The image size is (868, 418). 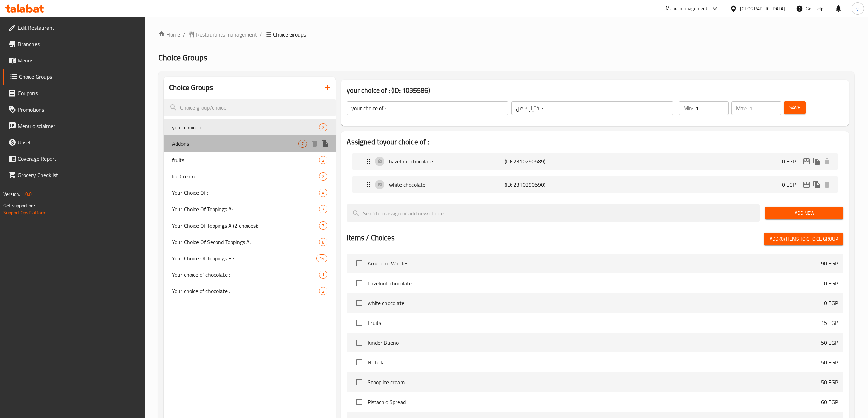 What do you see at coordinates (11, 194) in the screenshot?
I see `span: Version:` at bounding box center [11, 194].